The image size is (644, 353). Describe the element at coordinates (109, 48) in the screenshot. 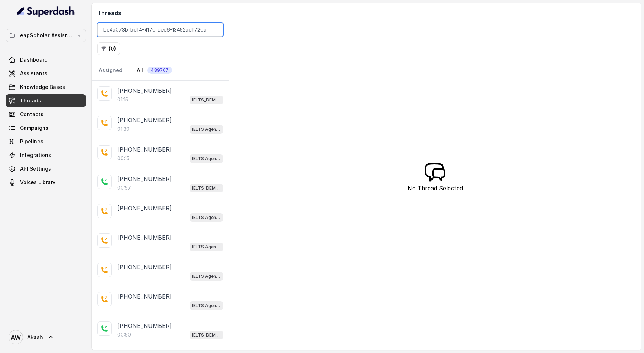

I see `button: (0)` at that location.